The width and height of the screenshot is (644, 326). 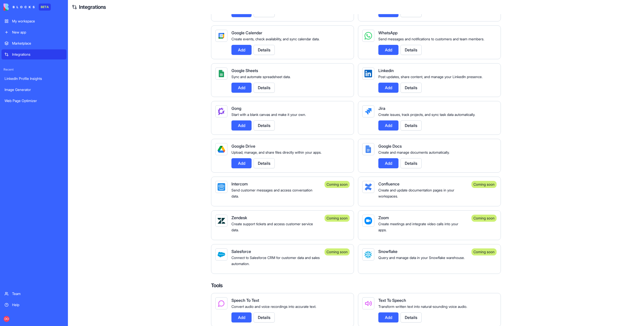 What do you see at coordinates (421, 257) in the screenshot?
I see `span: Query and manage data in your Snowflake warehouse.` at bounding box center [421, 257].